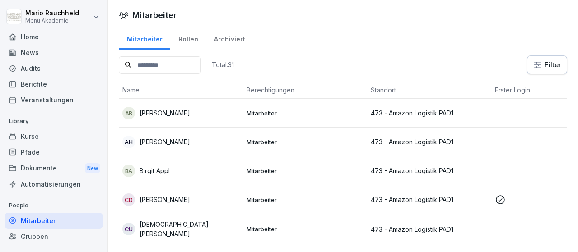 This screenshot has width=578, height=252. What do you see at coordinates (154, 15) in the screenshot?
I see `h1: Mitarbeiter` at bounding box center [154, 15].